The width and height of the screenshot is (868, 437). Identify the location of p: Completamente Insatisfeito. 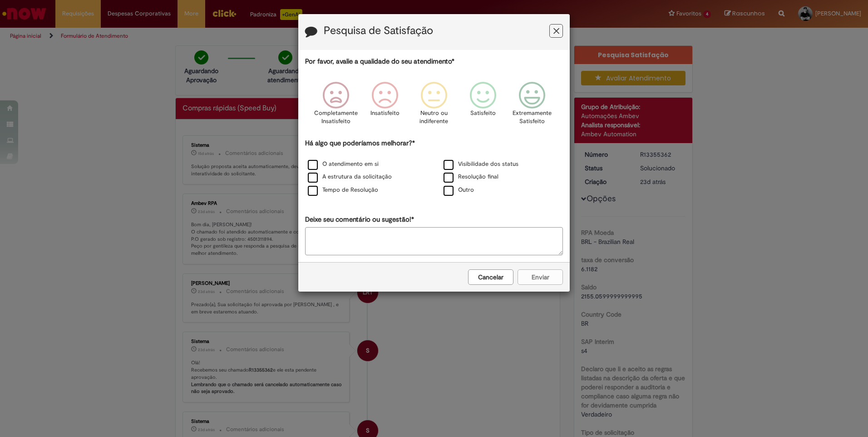
(336, 117).